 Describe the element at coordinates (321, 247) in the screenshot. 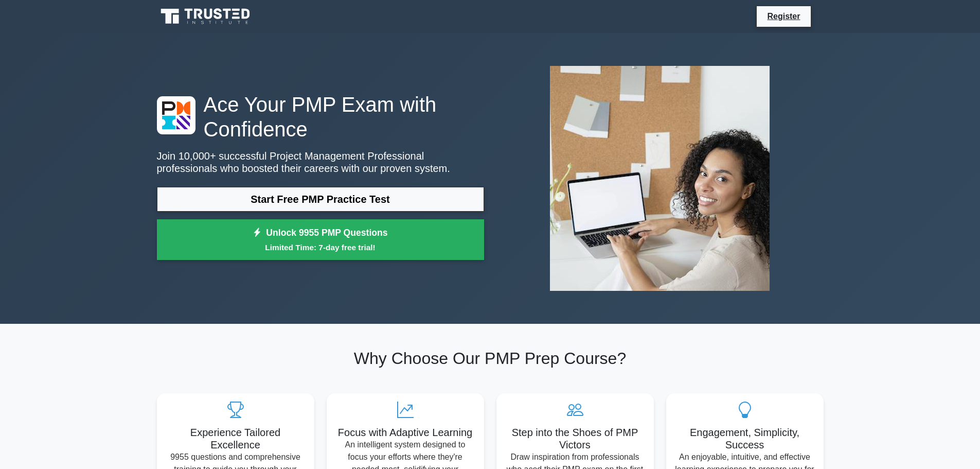

I see `small: Limited Time: 7-day free trial!` at that location.